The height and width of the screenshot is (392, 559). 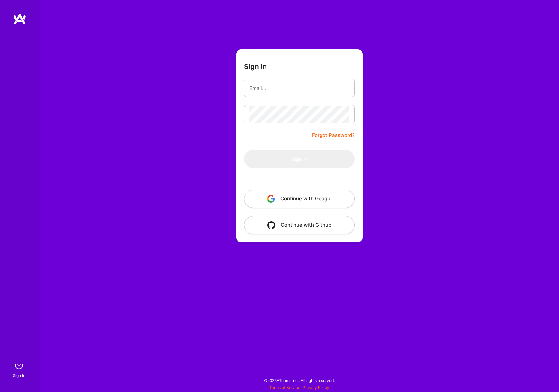 I want to click on input: Email..., so click(x=299, y=88).